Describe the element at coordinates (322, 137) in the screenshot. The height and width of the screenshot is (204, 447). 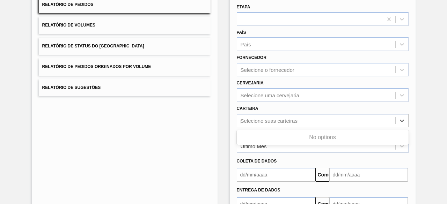
I see `div: No options` at that location.